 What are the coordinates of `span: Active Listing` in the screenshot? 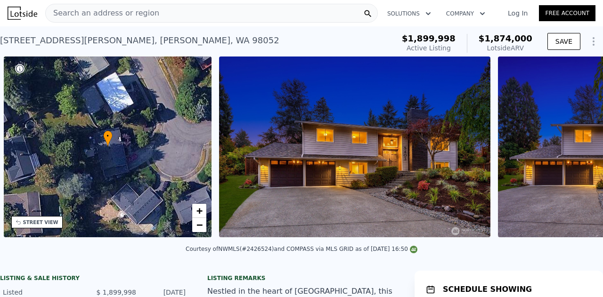 It's located at (429, 48).